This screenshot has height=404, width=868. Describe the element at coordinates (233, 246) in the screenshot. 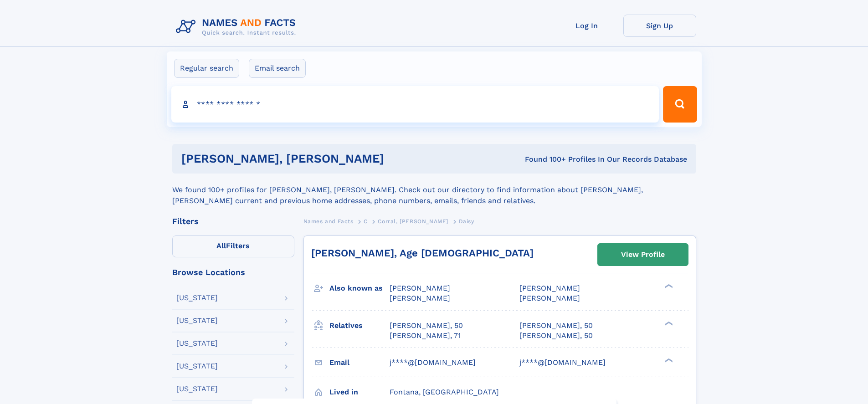

I see `label: Filters` at that location.